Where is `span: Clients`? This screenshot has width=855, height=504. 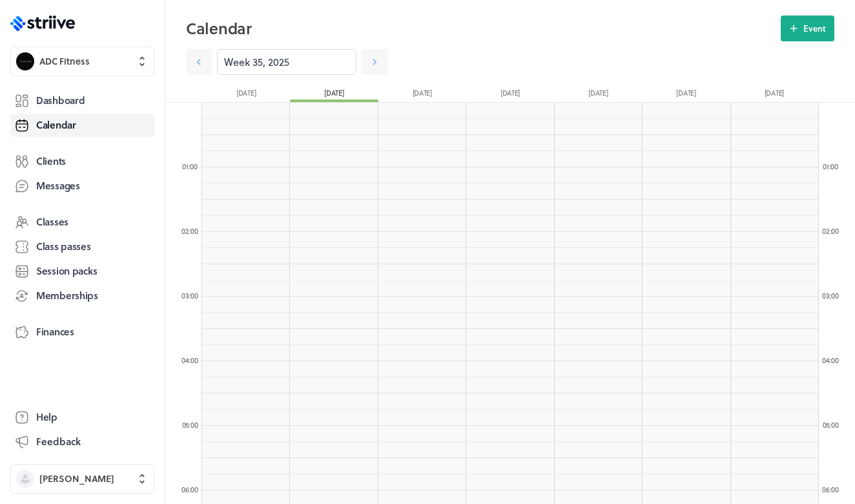 span: Clients is located at coordinates (51, 161).